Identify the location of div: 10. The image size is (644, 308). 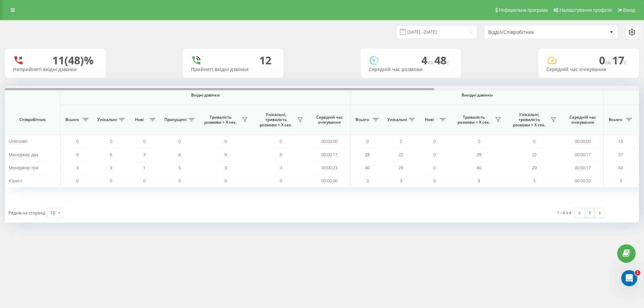
(53, 213).